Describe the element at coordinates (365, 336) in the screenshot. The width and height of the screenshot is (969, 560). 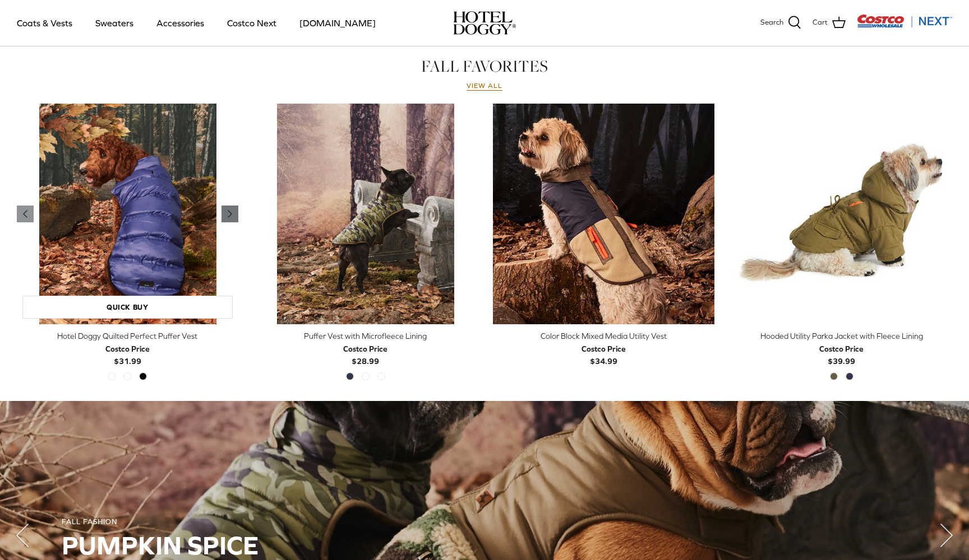
I see `div: Puffer Vest with Microfleece Lining` at that location.